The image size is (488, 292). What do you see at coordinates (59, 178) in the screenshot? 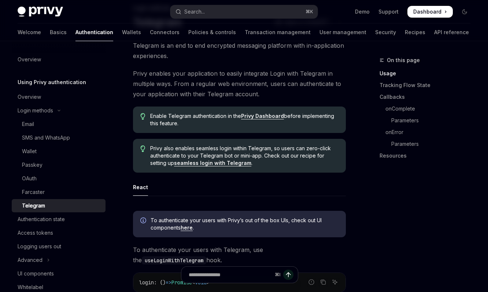
I see `a: OAuth` at bounding box center [59, 178].